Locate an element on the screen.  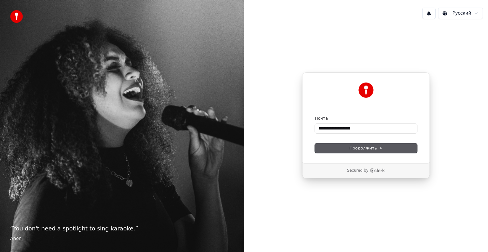
button: Продолжить is located at coordinates (366, 148).